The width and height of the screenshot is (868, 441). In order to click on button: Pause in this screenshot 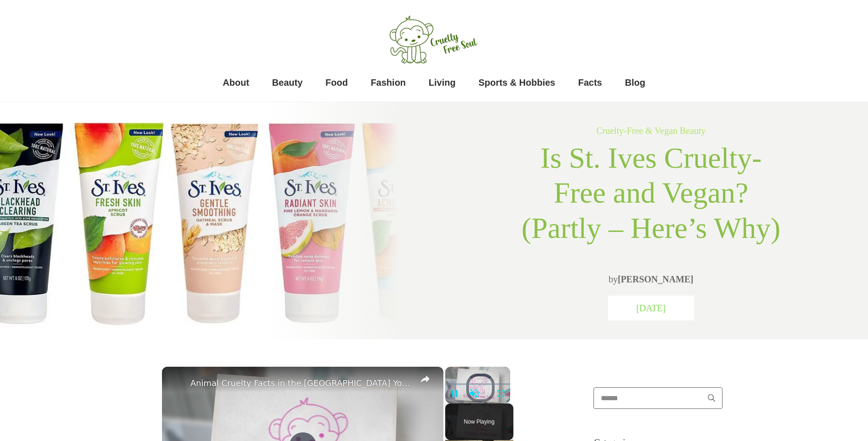, I will do `click(455, 394)`.